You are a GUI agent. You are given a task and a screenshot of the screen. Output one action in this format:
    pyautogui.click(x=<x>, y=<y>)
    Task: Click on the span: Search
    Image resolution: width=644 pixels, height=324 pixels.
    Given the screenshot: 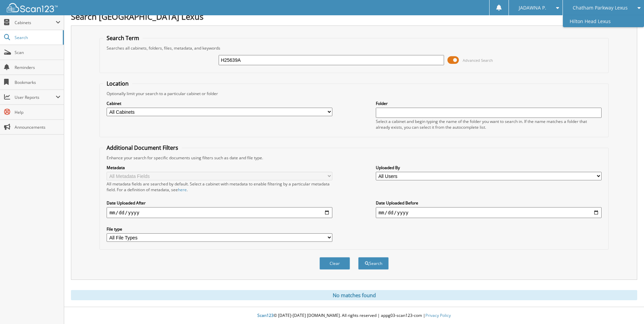 What is the action you would take?
    pyautogui.click(x=37, y=37)
    